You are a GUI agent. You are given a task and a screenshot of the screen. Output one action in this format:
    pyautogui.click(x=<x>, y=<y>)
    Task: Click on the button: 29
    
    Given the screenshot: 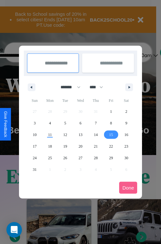 What is the action you would take?
    pyautogui.click(x=111, y=158)
    